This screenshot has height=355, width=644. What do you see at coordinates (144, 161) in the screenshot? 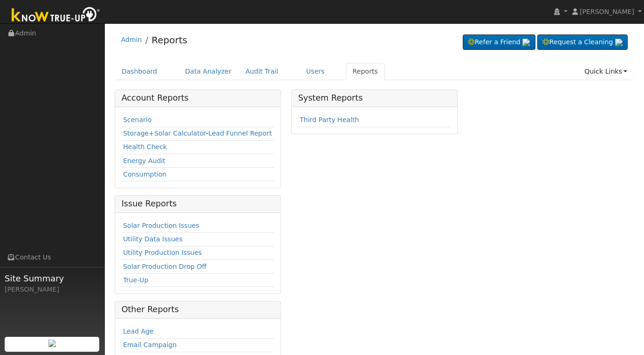
I see `a: Energy Audit` at bounding box center [144, 161].